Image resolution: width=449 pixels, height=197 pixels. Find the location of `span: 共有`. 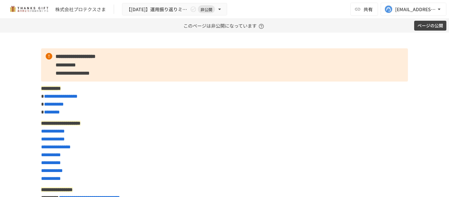

span: 共有 is located at coordinates (369, 9).